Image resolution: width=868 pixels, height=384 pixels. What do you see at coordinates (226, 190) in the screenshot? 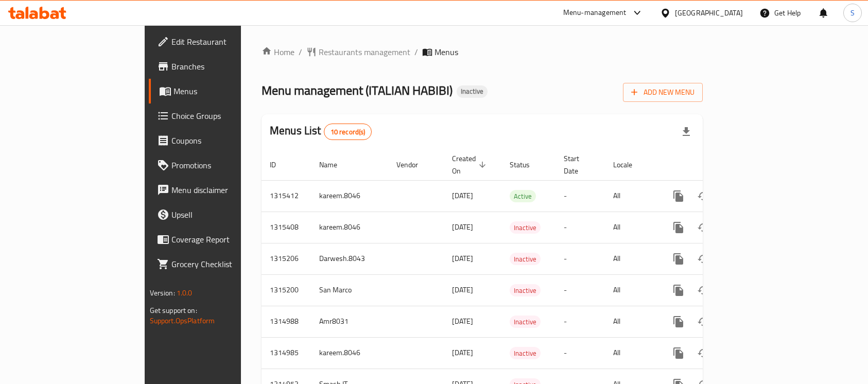
I see `span: Menu disclaimer` at bounding box center [226, 190].